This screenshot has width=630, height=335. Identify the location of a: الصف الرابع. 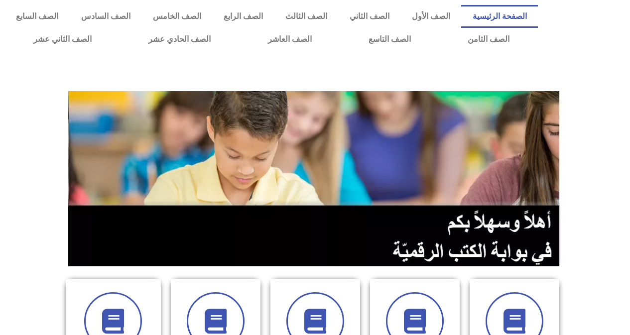
(243, 16).